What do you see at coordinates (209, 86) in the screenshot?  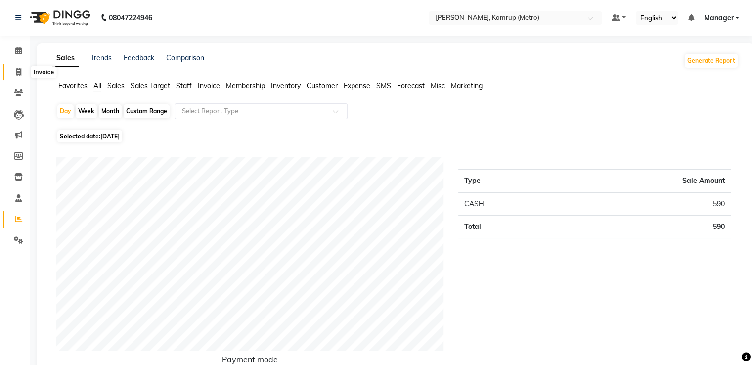 I see `span: Invoice` at bounding box center [209, 86].